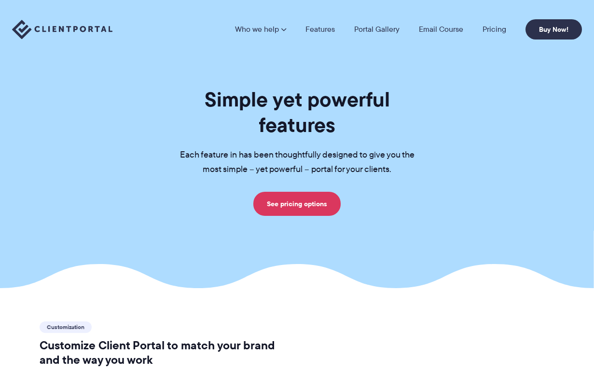 The image size is (594, 371). I want to click on a: See pricing options, so click(297, 204).